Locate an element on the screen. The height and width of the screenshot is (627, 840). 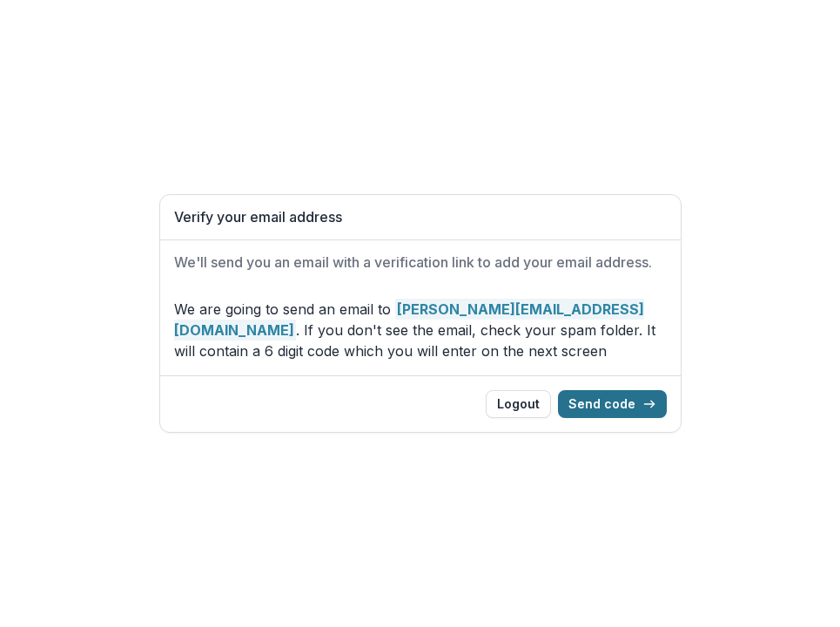
h2: We'll send you an email with a verification link to add your email address. is located at coordinates (420, 262).